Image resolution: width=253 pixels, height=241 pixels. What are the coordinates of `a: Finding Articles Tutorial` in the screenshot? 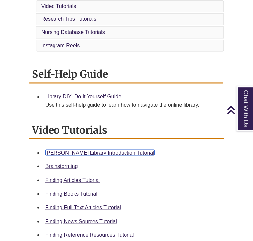 It's located at (72, 179).